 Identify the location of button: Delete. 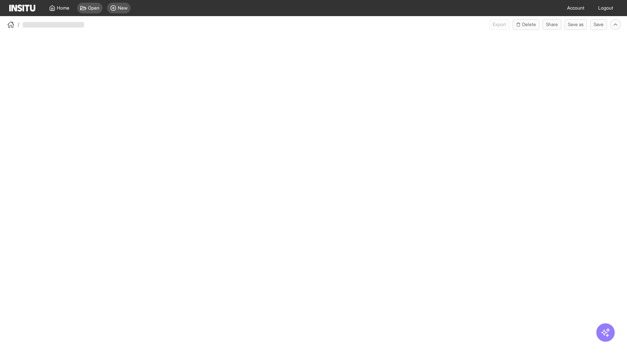
(526, 25).